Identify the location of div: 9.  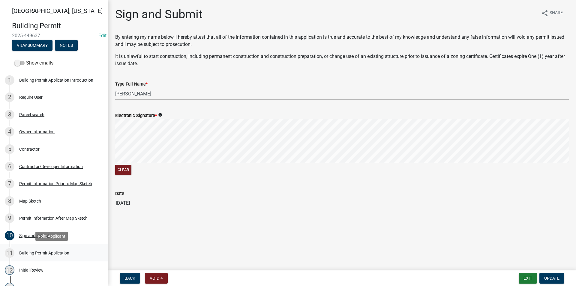
(10, 218).